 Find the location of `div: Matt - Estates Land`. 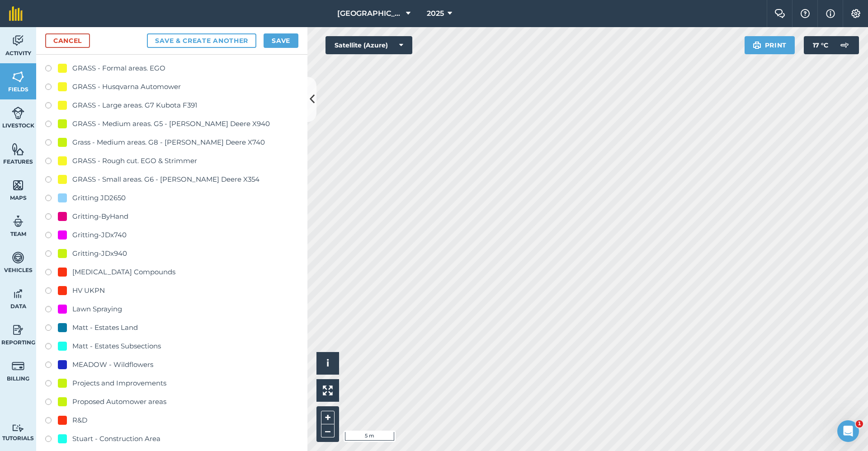

div: Matt - Estates Land is located at coordinates (105, 328).